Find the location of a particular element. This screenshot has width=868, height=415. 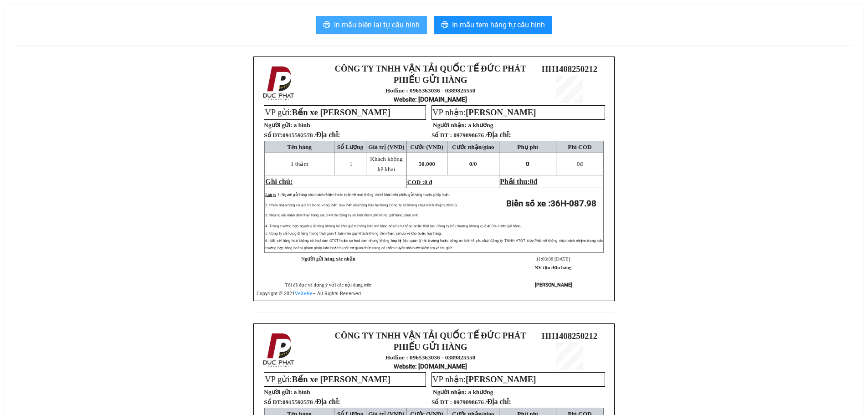

span: 0/ is located at coordinates (473, 163).